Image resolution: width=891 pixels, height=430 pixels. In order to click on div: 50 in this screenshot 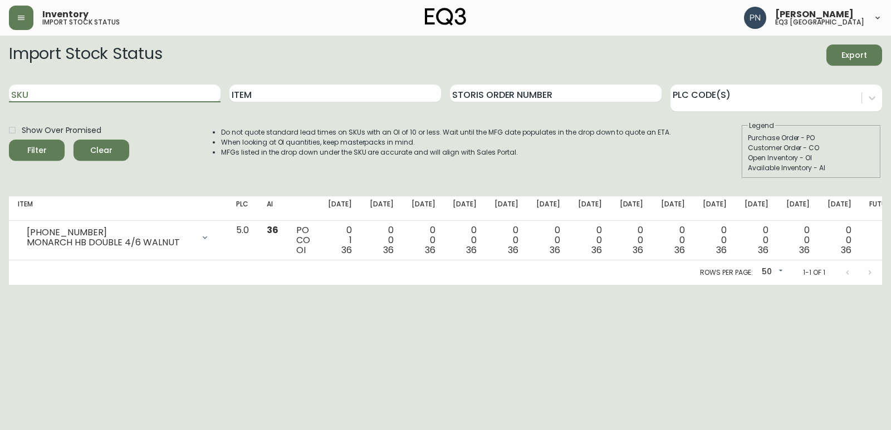, I will do `click(771, 272)`.